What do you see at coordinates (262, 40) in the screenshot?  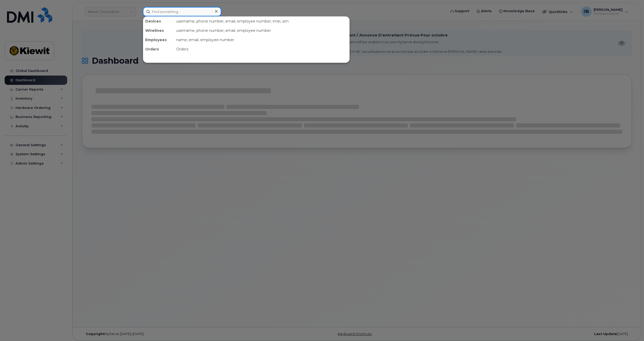 I see `div: name, email, employee number` at bounding box center [262, 40].